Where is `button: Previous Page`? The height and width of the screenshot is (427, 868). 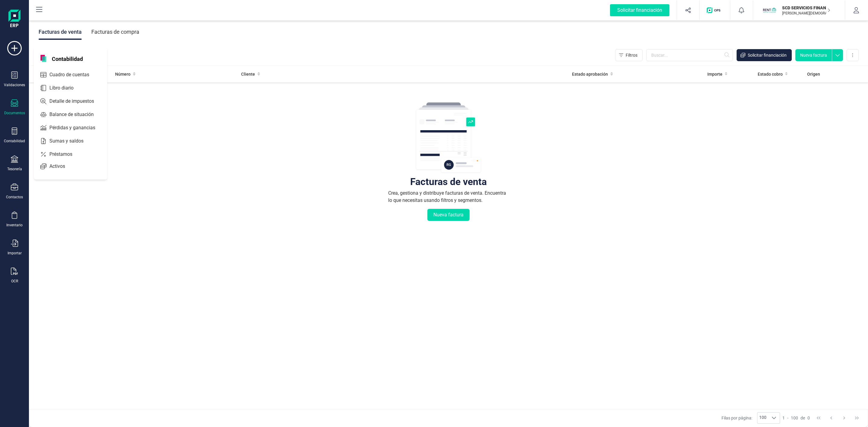
button: Previous Page is located at coordinates (831, 418).